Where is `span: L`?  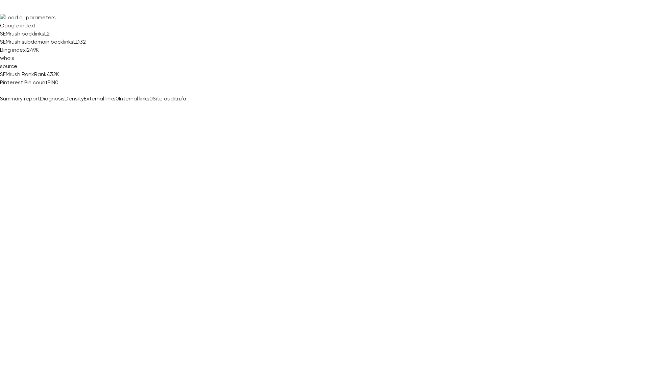
span: L is located at coordinates (45, 33).